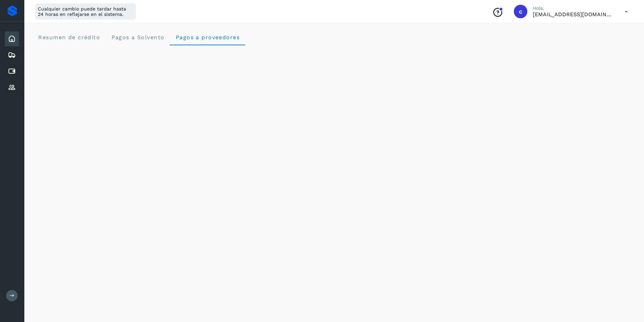 The image size is (644, 322). What do you see at coordinates (574, 14) in the screenshot?
I see `p: contabilidad5@easo.com` at bounding box center [574, 14].